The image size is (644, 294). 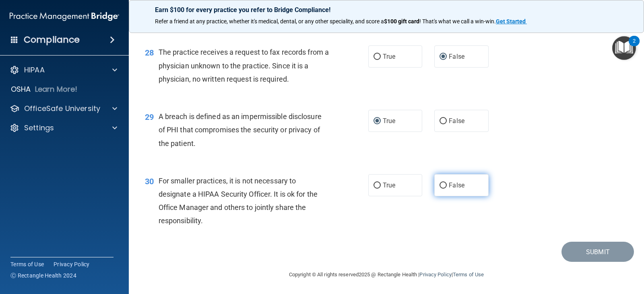 What do you see at coordinates (511, 21) in the screenshot?
I see `a: Get Started` at bounding box center [511, 21].